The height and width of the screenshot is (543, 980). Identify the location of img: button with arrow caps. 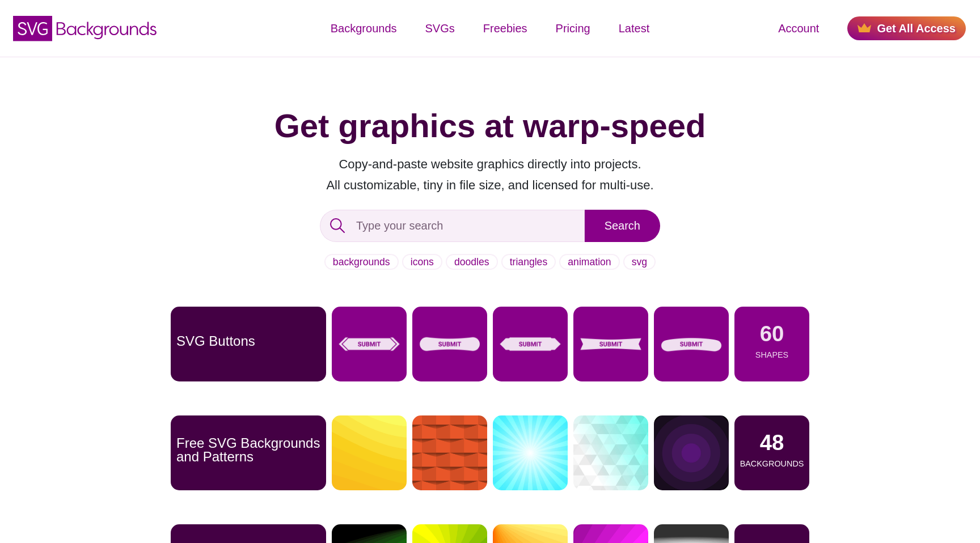
(369, 344).